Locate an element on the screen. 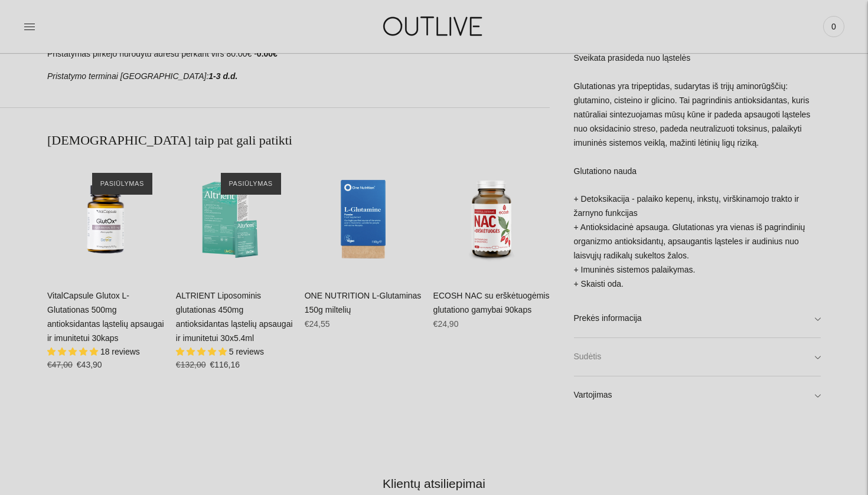 The image size is (868, 495). span: €43,90 is located at coordinates (89, 365).